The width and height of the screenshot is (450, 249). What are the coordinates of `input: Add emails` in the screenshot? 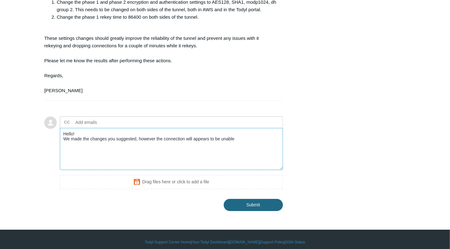 It's located at (106, 123).